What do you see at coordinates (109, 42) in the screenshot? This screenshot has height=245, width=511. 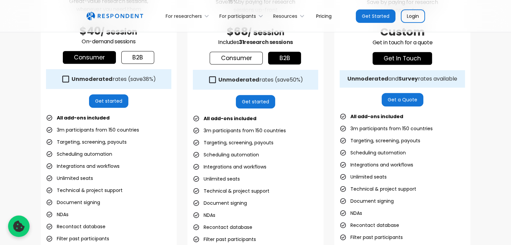 I see `p: On-demand sessions` at bounding box center [109, 42].